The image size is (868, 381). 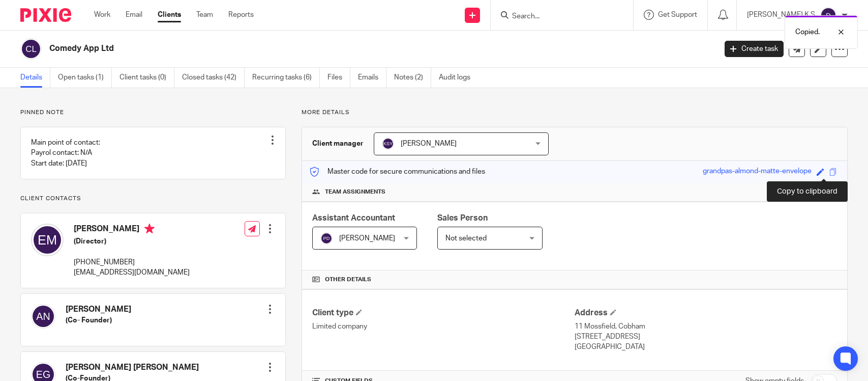 I want to click on h5: (Co- Founder), so click(x=98, y=320).